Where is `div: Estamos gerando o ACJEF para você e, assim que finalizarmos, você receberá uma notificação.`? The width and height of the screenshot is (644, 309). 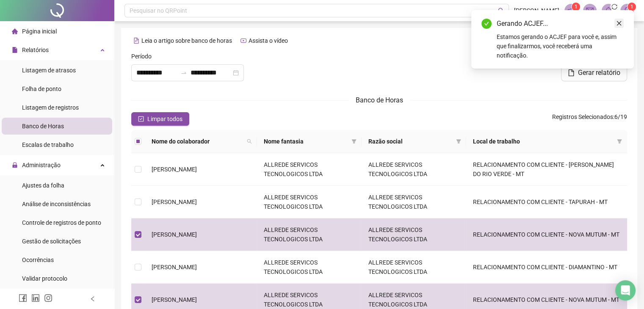 div: Estamos gerando o ACJEF para você e, assim que finalizarmos, você receberá uma notificação. is located at coordinates (560, 46).